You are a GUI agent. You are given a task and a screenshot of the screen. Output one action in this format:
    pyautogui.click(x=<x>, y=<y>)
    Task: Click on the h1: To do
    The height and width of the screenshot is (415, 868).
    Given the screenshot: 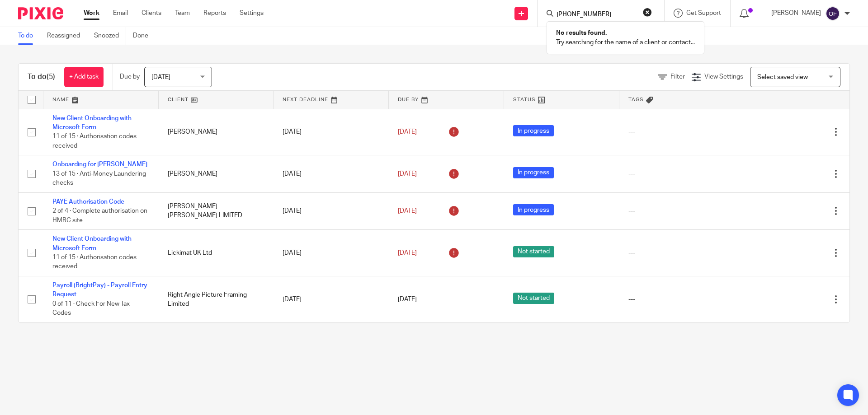 What is the action you would take?
    pyautogui.click(x=41, y=76)
    